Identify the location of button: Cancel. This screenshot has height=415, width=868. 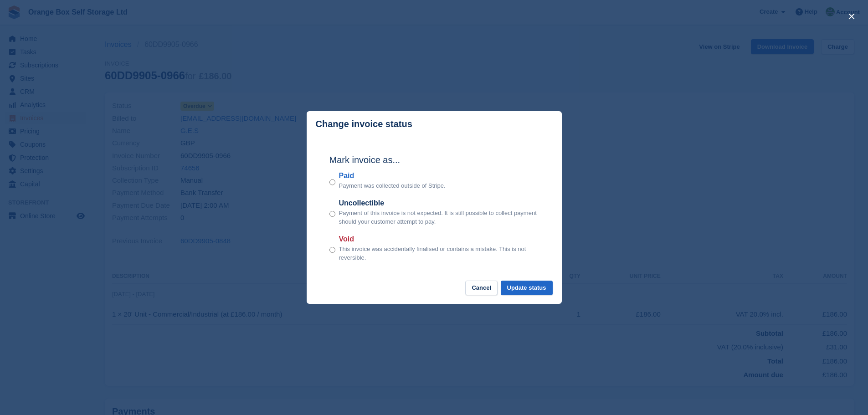
(482, 288).